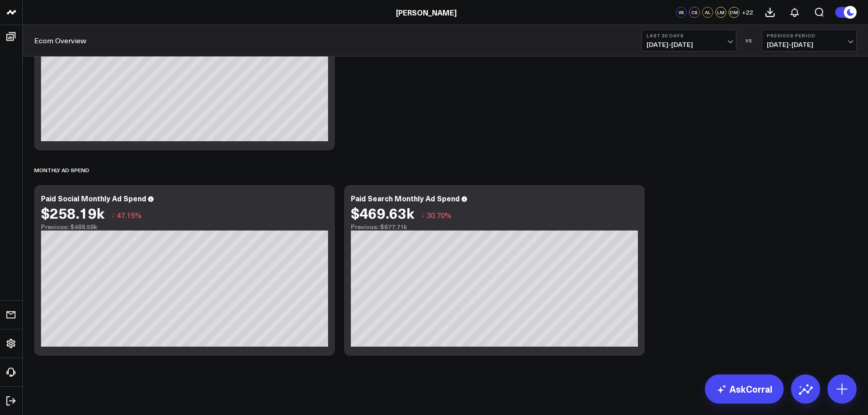  What do you see at coordinates (495, 227) in the screenshot?
I see `div: Previous: $677.71k` at bounding box center [495, 227].